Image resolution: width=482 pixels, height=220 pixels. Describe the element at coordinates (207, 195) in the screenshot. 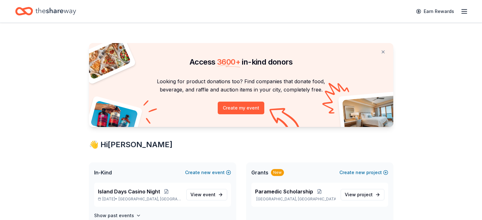

I see `a: View event` at that location.